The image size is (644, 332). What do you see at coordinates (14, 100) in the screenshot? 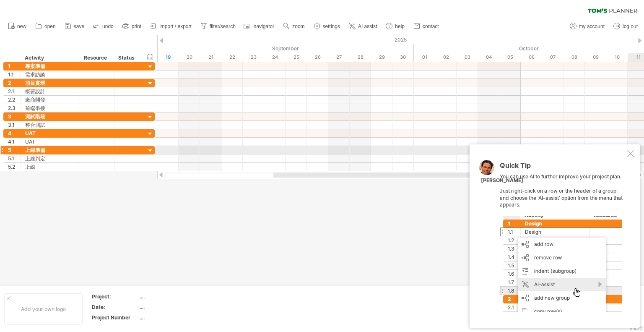
I see `div: 2.2` at bounding box center [14, 100].